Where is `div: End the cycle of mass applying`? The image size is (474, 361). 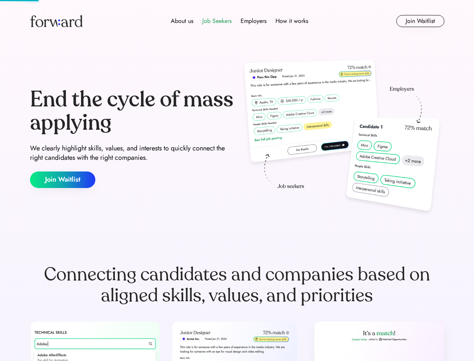 div: End the cycle of mass applying is located at coordinates (132, 111).